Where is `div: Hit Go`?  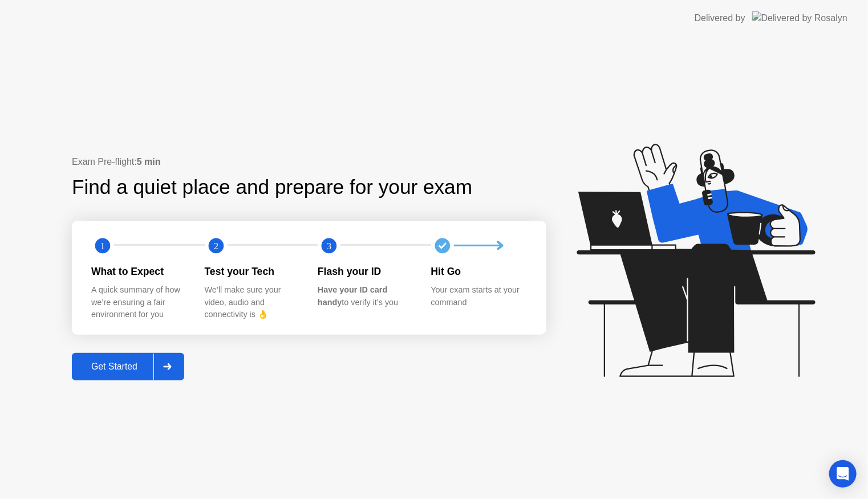
div: Hit Go is located at coordinates (478, 272).